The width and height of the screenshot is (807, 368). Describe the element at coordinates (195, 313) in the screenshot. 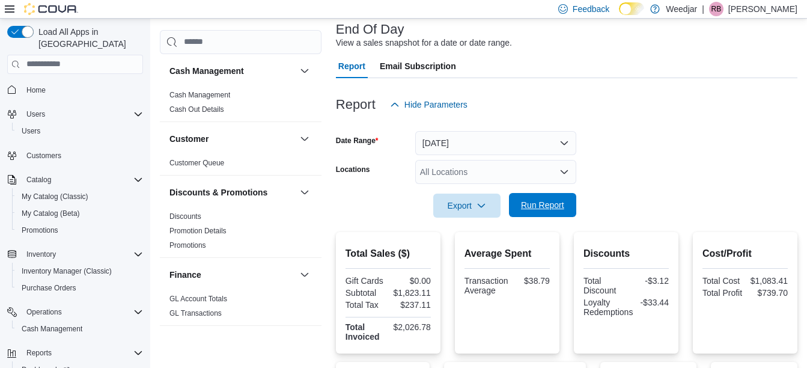

I see `a: GL Transactions` at that location.